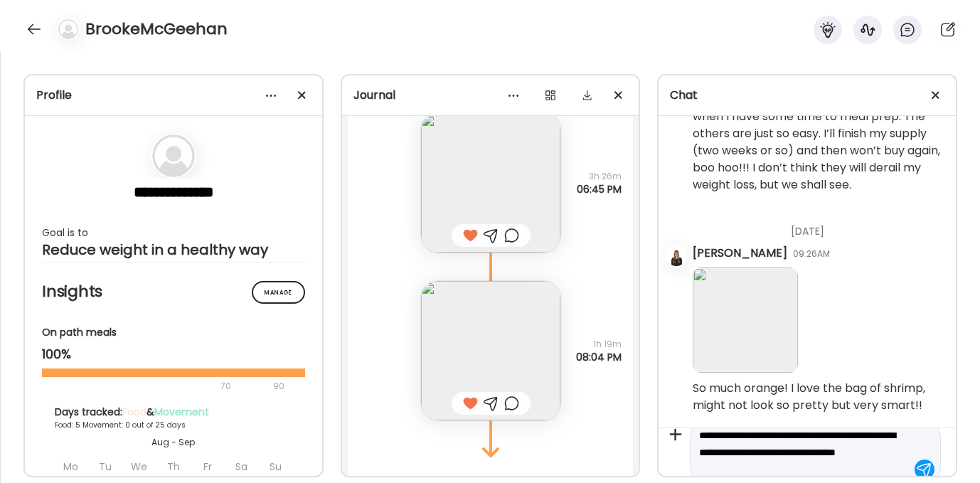 This screenshot has width=980, height=483. Describe the element at coordinates (599, 189) in the screenshot. I see `span: 06:45 PM` at that location.